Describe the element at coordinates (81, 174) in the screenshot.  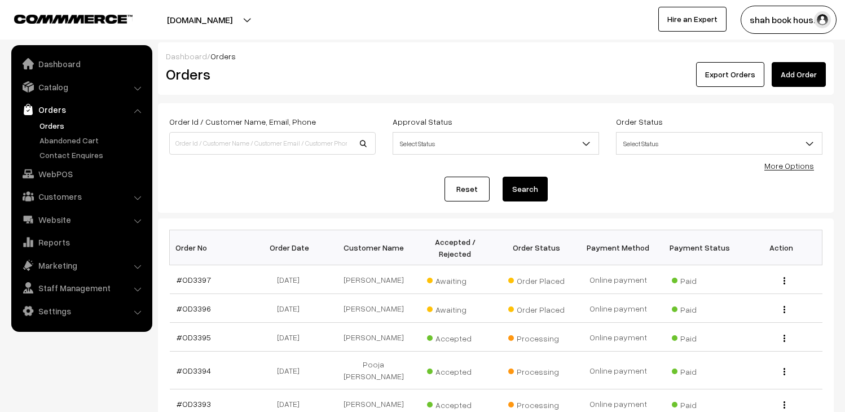
I see `a: WebPOS` at that location.